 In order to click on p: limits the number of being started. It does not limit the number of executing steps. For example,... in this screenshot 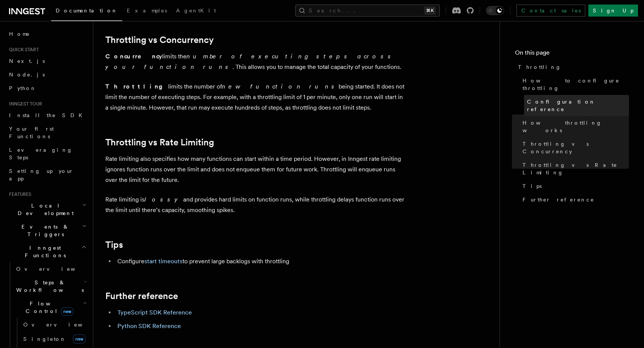, I will do `click(256, 97)`.